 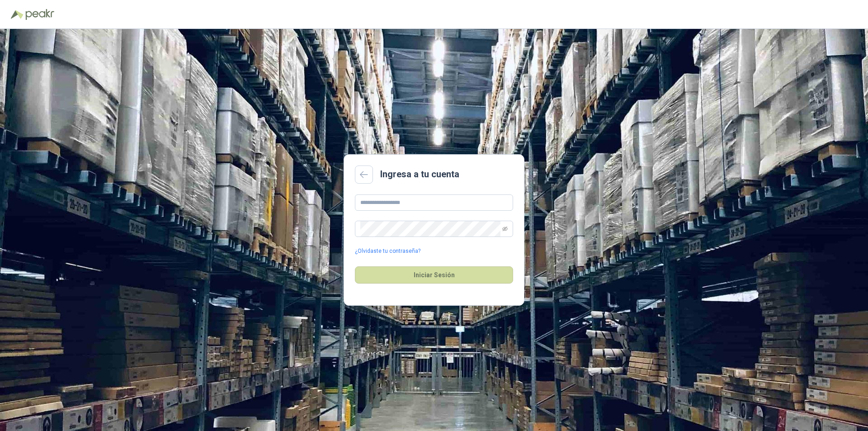 I want to click on img: Logo, so click(x=17, y=14).